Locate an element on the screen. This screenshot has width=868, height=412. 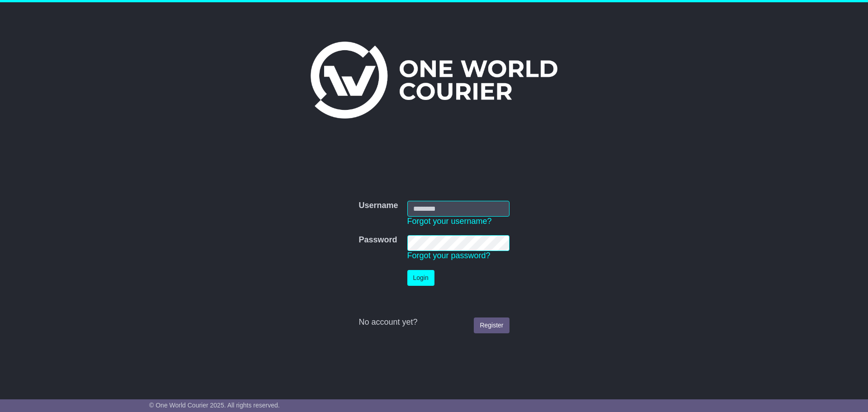
button: Login is located at coordinates (421, 278).